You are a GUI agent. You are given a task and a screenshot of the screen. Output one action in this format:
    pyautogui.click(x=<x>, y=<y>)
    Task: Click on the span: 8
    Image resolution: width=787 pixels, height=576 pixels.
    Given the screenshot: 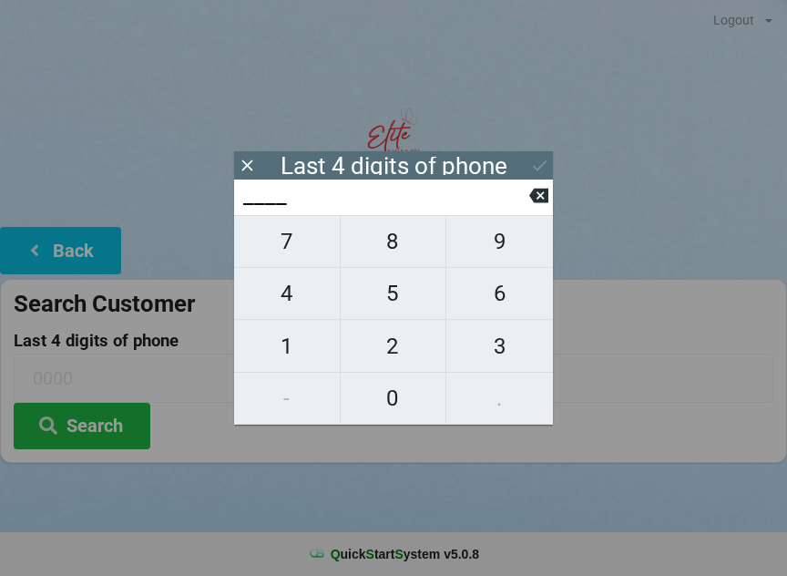 What is the action you would take?
    pyautogui.click(x=393, y=241)
    